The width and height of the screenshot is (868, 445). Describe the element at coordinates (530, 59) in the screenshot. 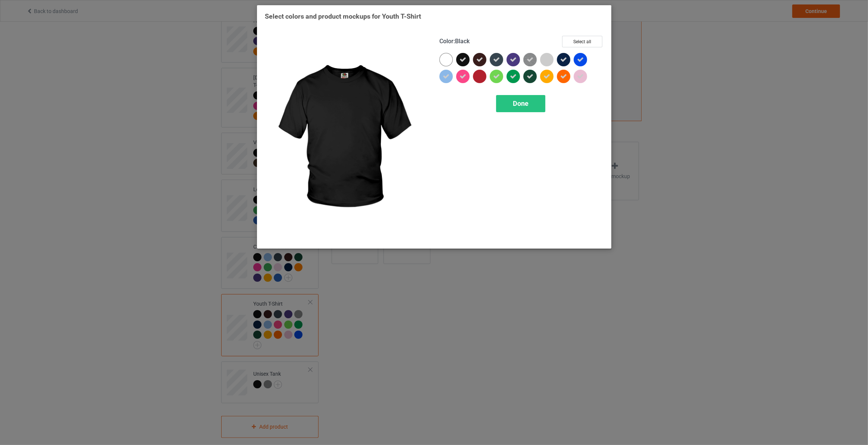

I see `img: heather_texture.png` at that location.